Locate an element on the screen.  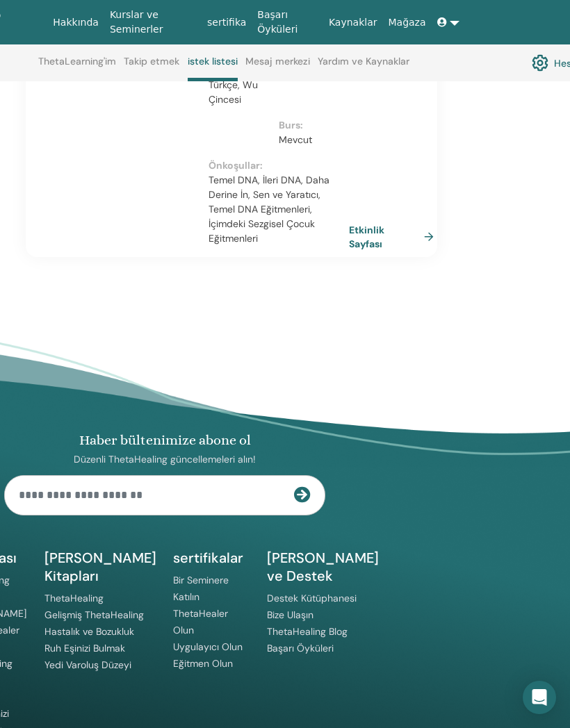
font: Mağaza is located at coordinates (407, 22).